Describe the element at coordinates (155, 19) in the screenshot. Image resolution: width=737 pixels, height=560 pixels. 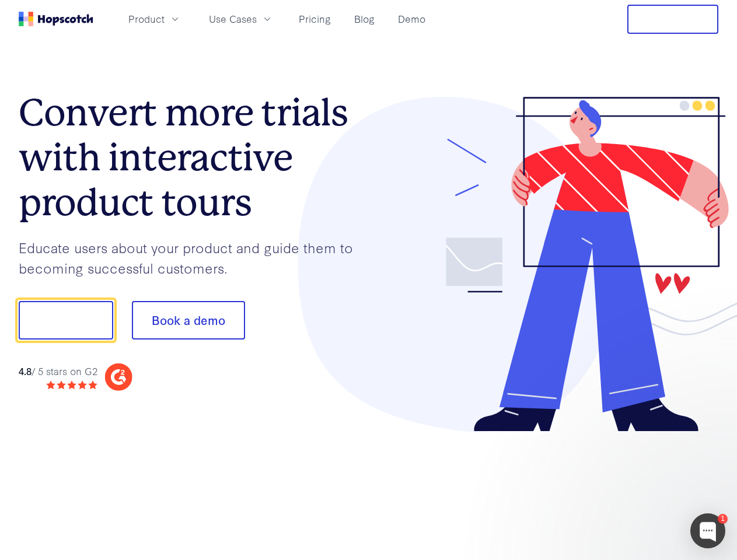
I see `button: Product` at that location.